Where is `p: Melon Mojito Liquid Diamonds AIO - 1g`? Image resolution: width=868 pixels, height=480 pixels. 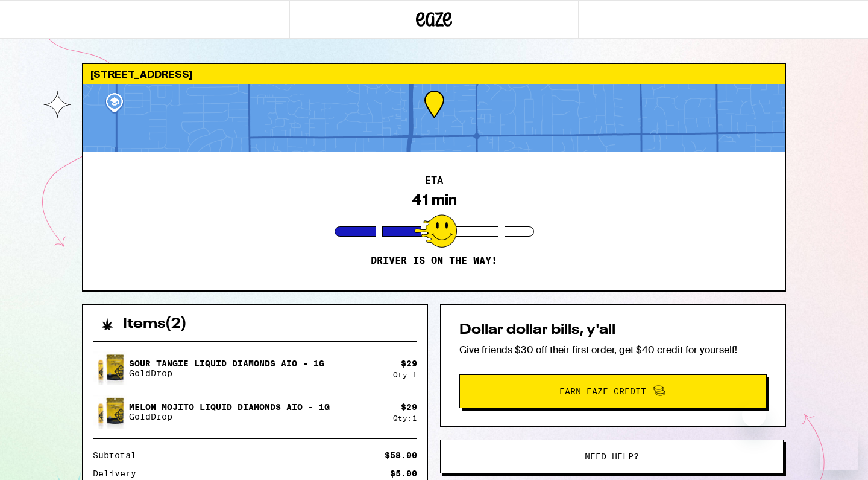
p: Melon Mojito Liquid Diamonds AIO - 1g is located at coordinates (230, 406).